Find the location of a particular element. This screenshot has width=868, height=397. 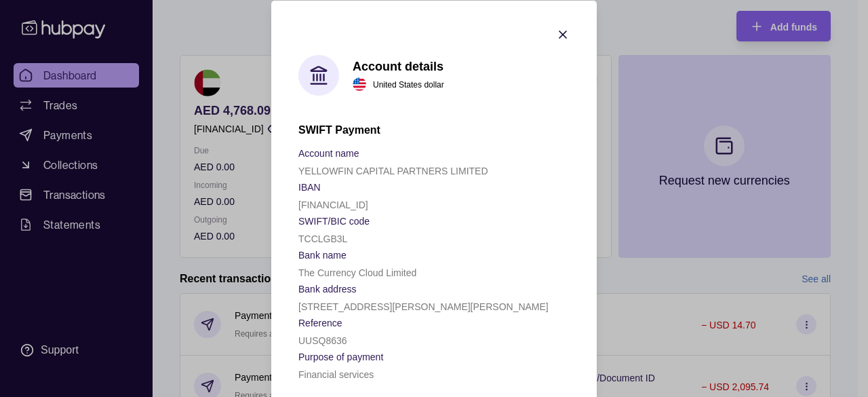

p: The Currency Cloud Limited is located at coordinates (357, 272).